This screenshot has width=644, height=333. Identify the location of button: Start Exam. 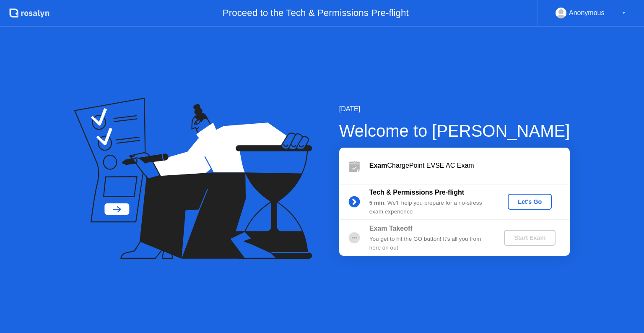
(529, 238).